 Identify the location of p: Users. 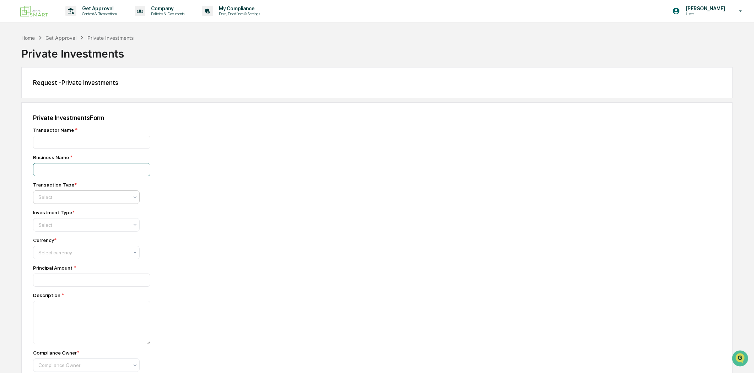
(704, 14).